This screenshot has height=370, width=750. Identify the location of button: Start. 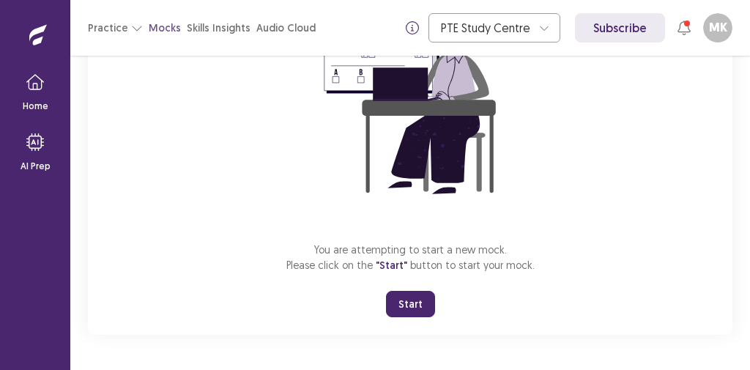
(410, 304).